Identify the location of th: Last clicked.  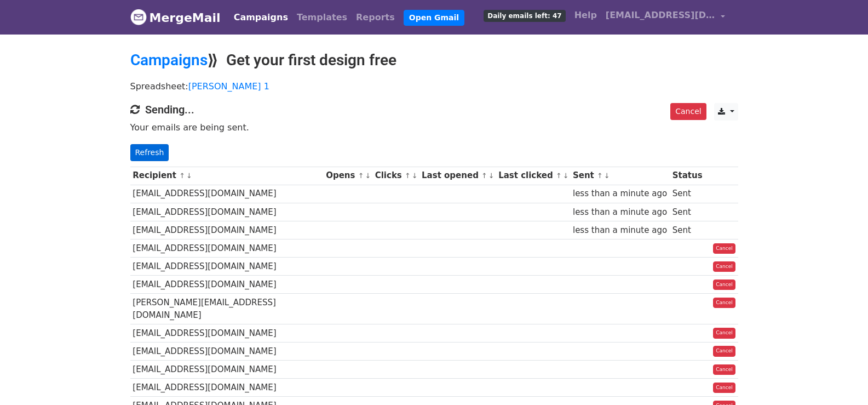
(533, 175).